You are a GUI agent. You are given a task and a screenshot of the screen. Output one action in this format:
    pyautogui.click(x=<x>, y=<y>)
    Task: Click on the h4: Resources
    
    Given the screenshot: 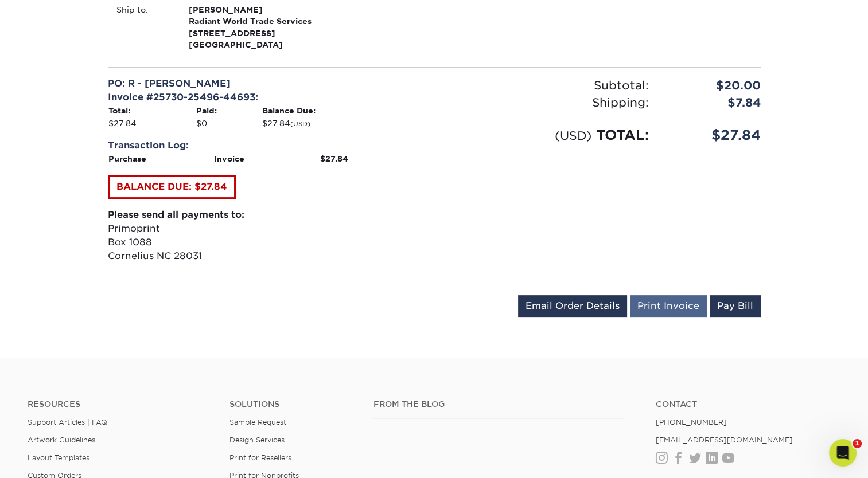 What is the action you would take?
    pyautogui.click(x=120, y=405)
    